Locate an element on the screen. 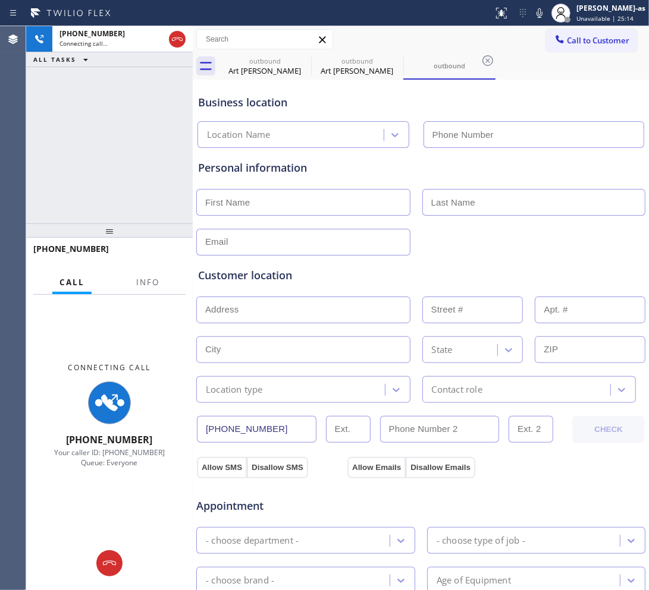  span: Unavailable | 25:14 is located at coordinates (605, 18).